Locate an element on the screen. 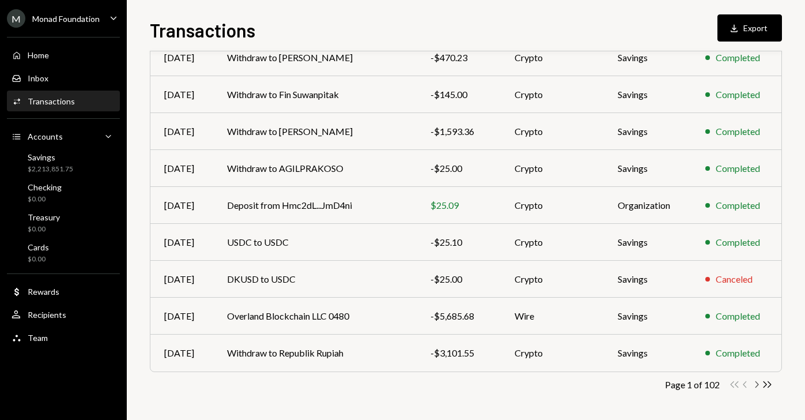 The height and width of the screenshot is (420, 805). div: Transactions is located at coordinates (51, 101).